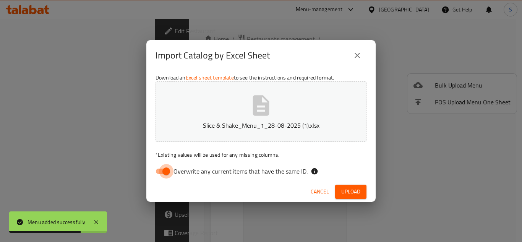 The height and width of the screenshot is (242, 522). What do you see at coordinates (261, 126) in the screenshot?
I see `div: Download an to see the instructions and required format.` at bounding box center [261, 126].